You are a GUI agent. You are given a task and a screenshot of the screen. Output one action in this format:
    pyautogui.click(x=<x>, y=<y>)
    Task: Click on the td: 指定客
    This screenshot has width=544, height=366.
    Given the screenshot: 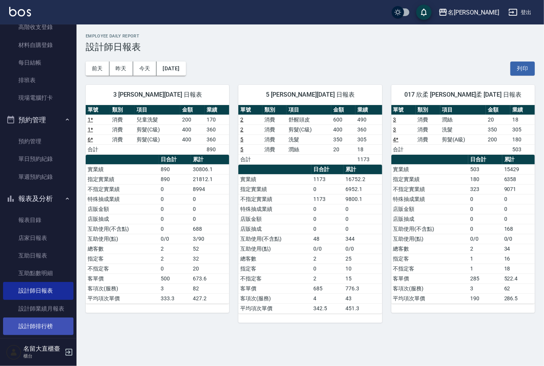 What is the action you would take?
    pyautogui.click(x=275, y=269)
    